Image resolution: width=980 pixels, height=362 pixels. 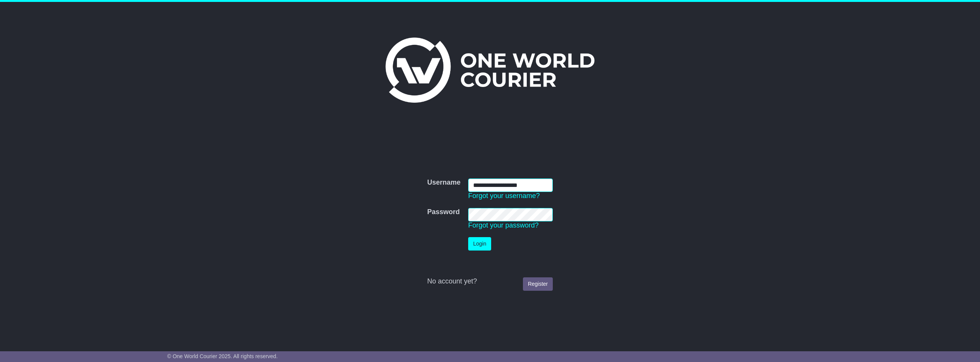 I want to click on button: Login, so click(x=480, y=244).